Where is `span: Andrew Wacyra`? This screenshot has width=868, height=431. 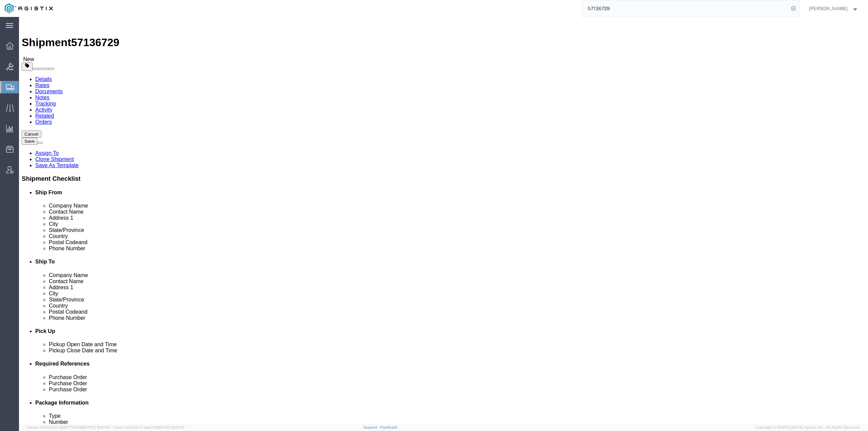 span: Andrew Wacyra is located at coordinates (828, 8).